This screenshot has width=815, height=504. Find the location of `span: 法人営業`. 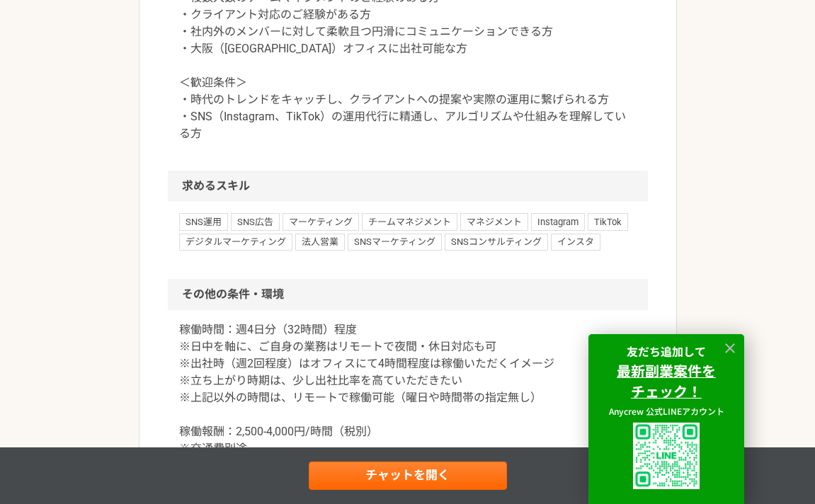

span: 法人営業 is located at coordinates (320, 242).